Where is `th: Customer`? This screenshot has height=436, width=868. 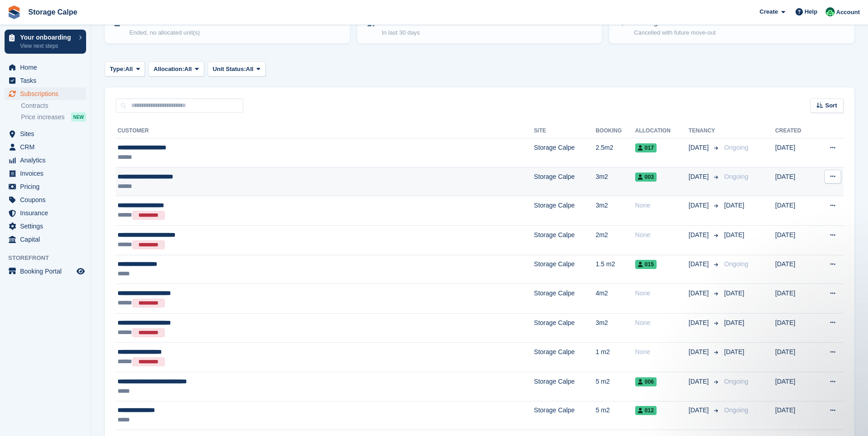 th: Customer is located at coordinates (325, 131).